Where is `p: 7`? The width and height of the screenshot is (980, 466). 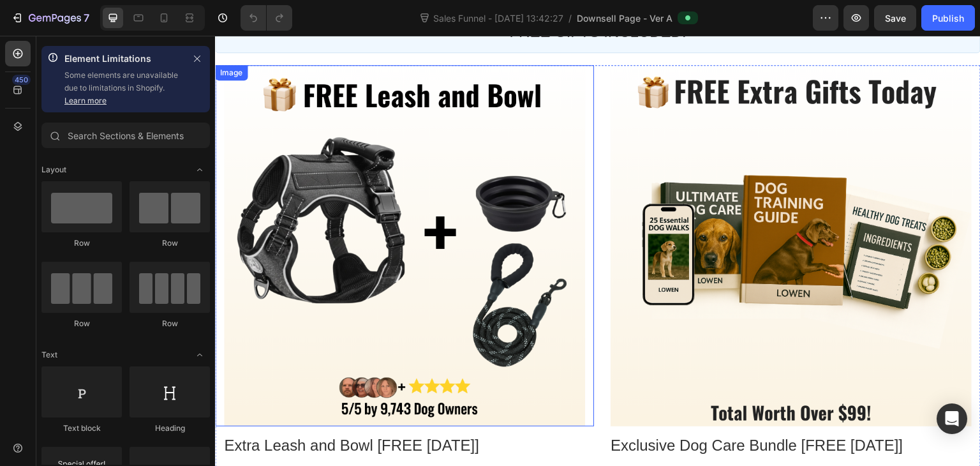
p: 7 is located at coordinates (86, 18).